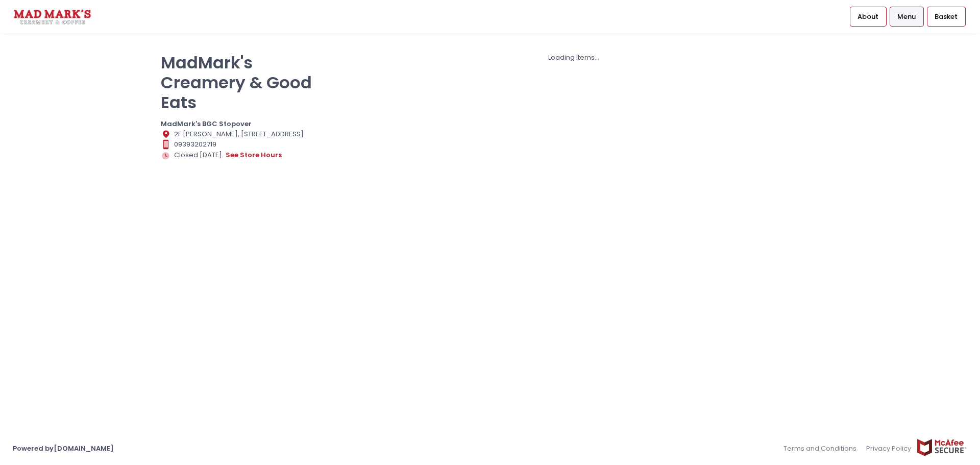 The image size is (980, 465). I want to click on b: MadMark's BGC Stopover, so click(206, 124).